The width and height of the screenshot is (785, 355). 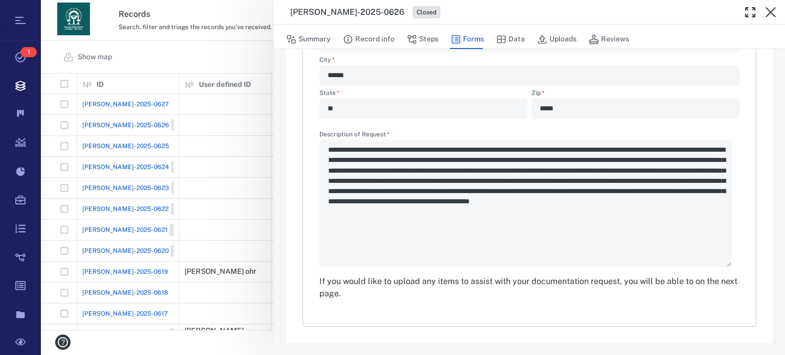 What do you see at coordinates (530, 61) in the screenshot?
I see `label: City` at bounding box center [530, 61].